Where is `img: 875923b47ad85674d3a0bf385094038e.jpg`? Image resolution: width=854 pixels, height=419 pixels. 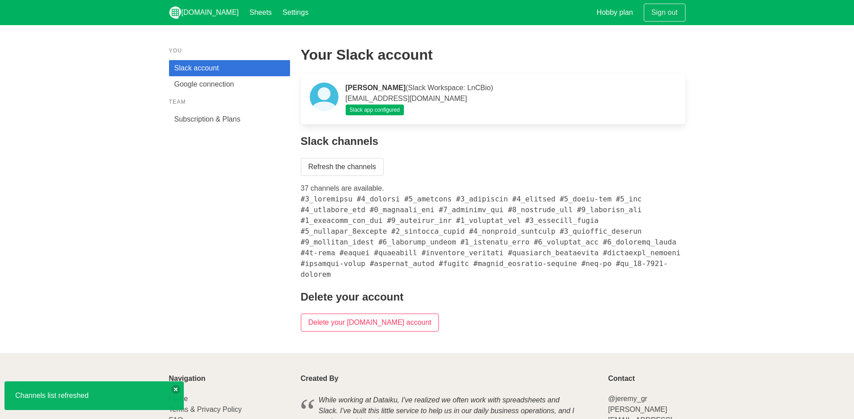 img: 875923b47ad85674d3a0bf385094038e.jpg is located at coordinates (324, 97).